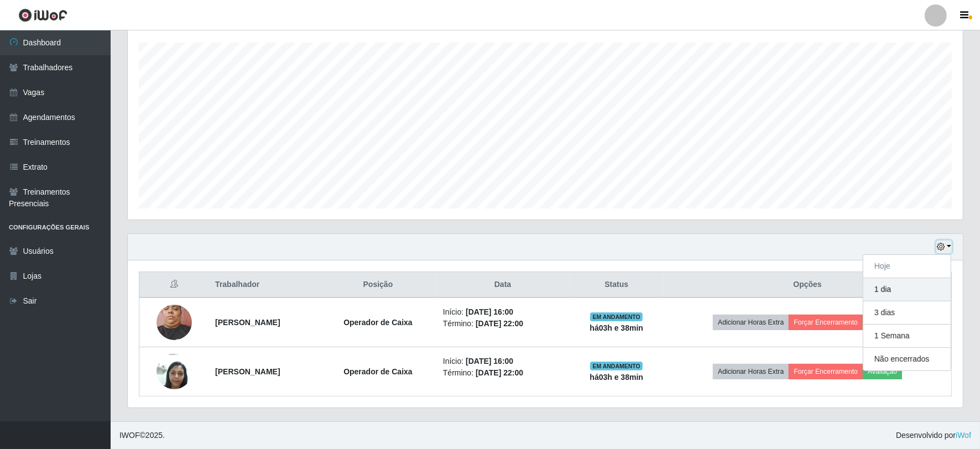 The image size is (980, 449). I want to click on img: 1678454090194.jpeg, so click(174, 371).